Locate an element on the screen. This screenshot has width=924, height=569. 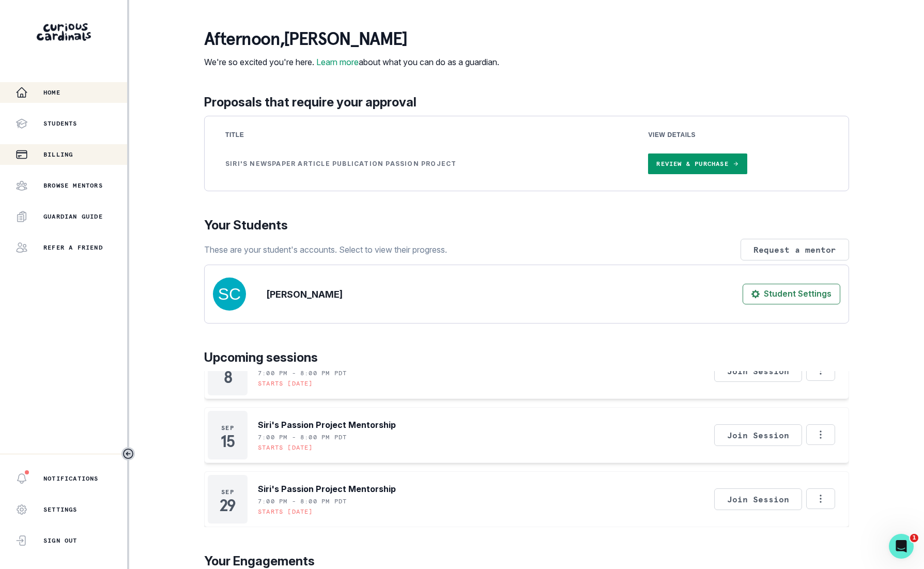
p: Settings is located at coordinates (61, 510).